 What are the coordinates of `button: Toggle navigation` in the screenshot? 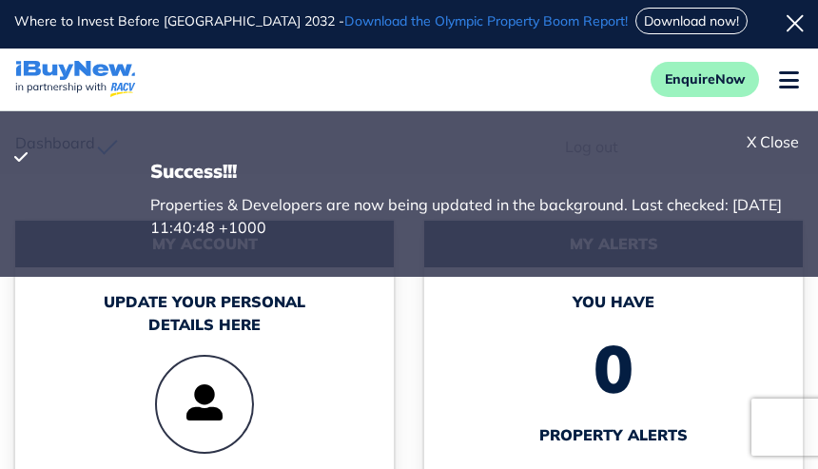 It's located at (781, 80).